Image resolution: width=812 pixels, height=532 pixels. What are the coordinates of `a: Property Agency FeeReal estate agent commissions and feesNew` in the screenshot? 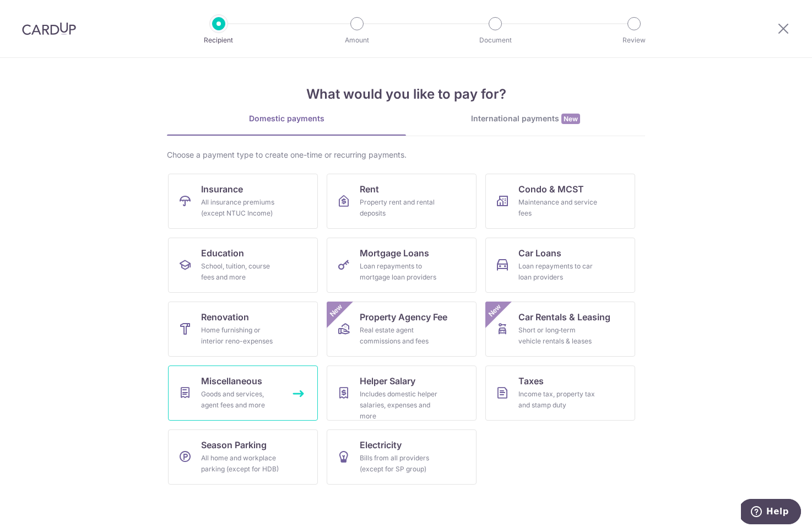 It's located at (402, 329).